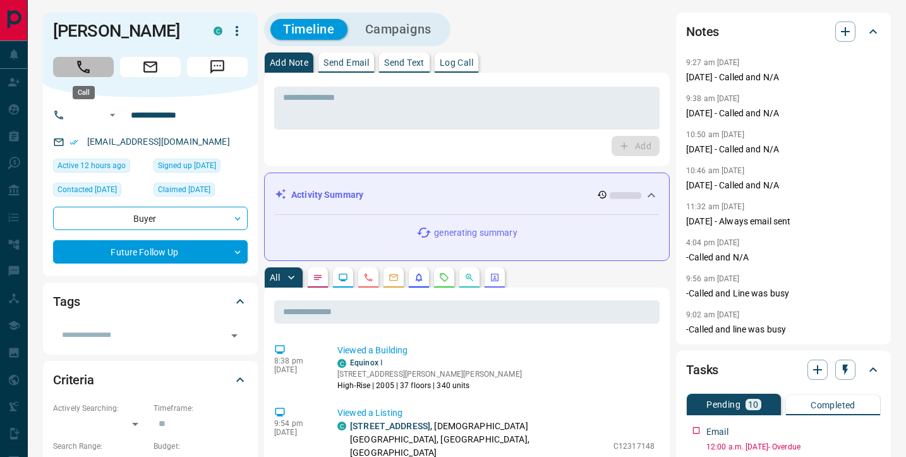 The height and width of the screenshot is (457, 906). Describe the element at coordinates (496, 350) in the screenshot. I see `p: Viewed a Building` at that location.